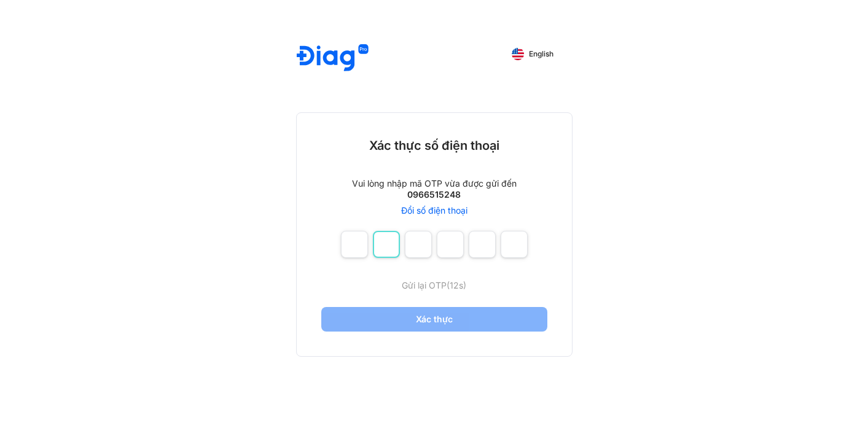 The image size is (868, 439). I want to click on button: English, so click(532, 54).